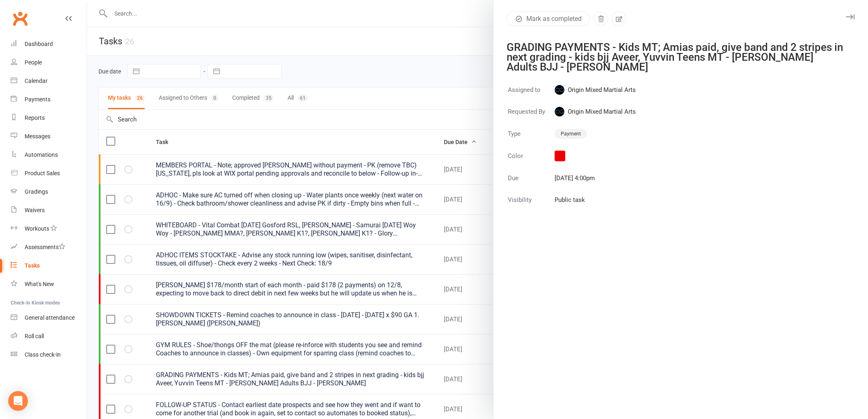 The width and height of the screenshot is (868, 419). I want to click on div: Automations, so click(41, 155).